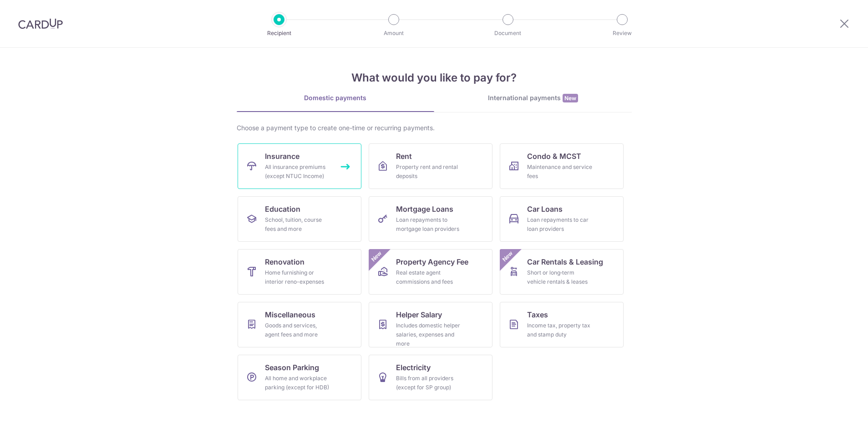 The image size is (868, 423). I want to click on img: CardUp, so click(40, 24).